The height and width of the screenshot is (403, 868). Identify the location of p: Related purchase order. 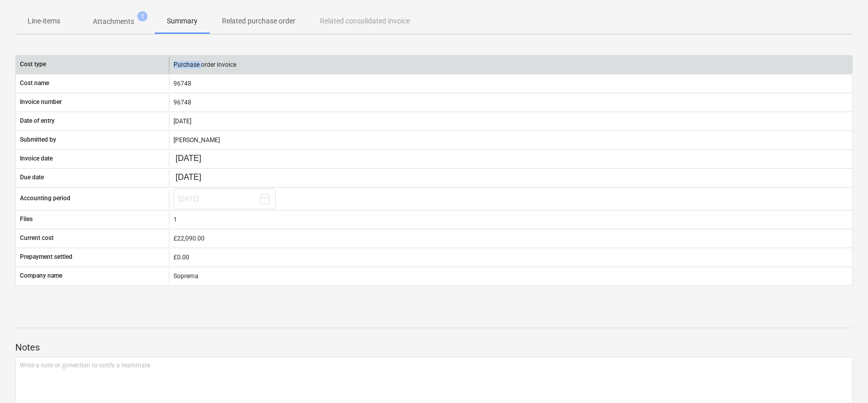
(259, 21).